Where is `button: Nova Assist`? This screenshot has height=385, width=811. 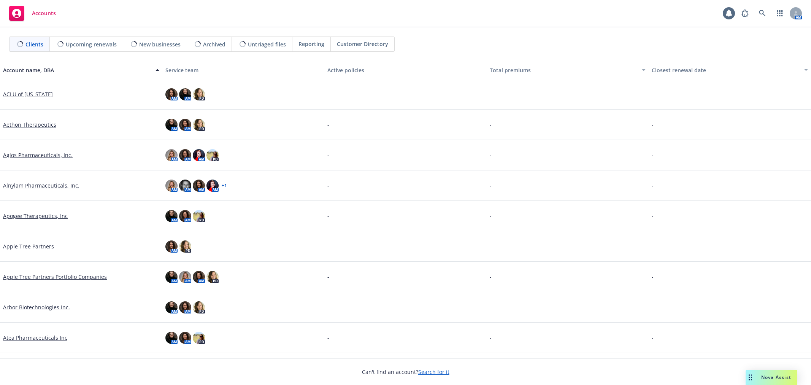
button: Nova Assist is located at coordinates (771, 377).